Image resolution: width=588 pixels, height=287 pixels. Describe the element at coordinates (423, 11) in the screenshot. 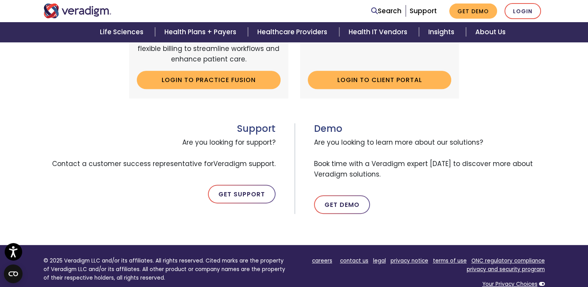

I see `a: Support` at that location.